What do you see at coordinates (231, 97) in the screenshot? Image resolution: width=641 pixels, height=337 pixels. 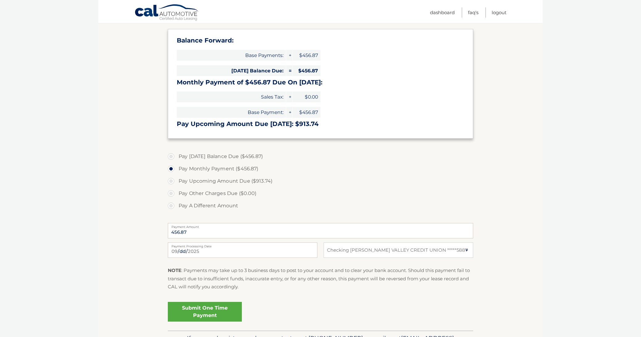 I see `span: Sales Tax:` at bounding box center [231, 97].